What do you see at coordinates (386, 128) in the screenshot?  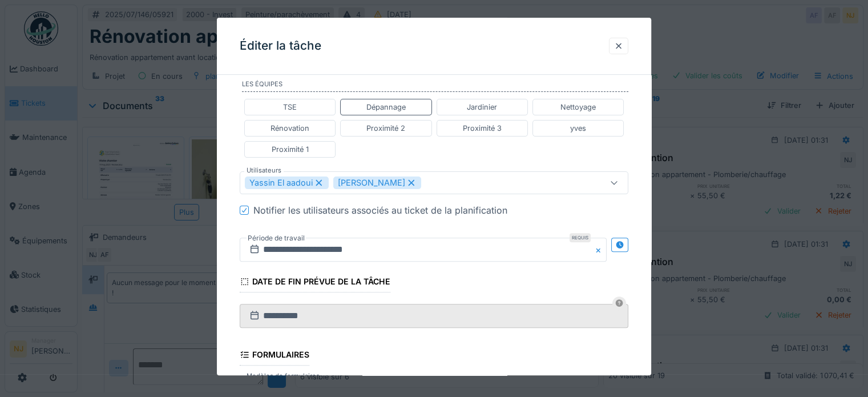 I see `div: Proximité 2` at bounding box center [386, 128].